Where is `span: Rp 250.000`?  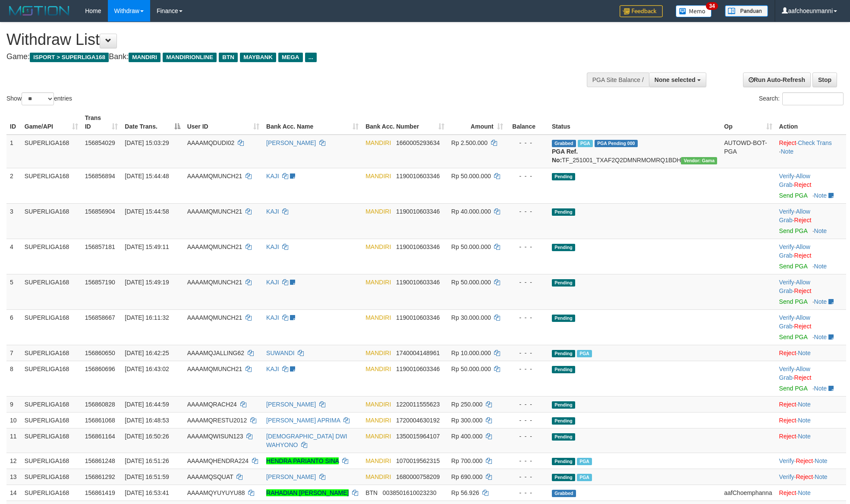 span: Rp 250.000 is located at coordinates (467, 405).